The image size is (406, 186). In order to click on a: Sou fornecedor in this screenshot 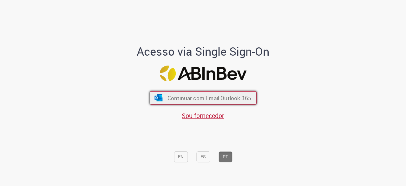, I will do `click(203, 115)`.